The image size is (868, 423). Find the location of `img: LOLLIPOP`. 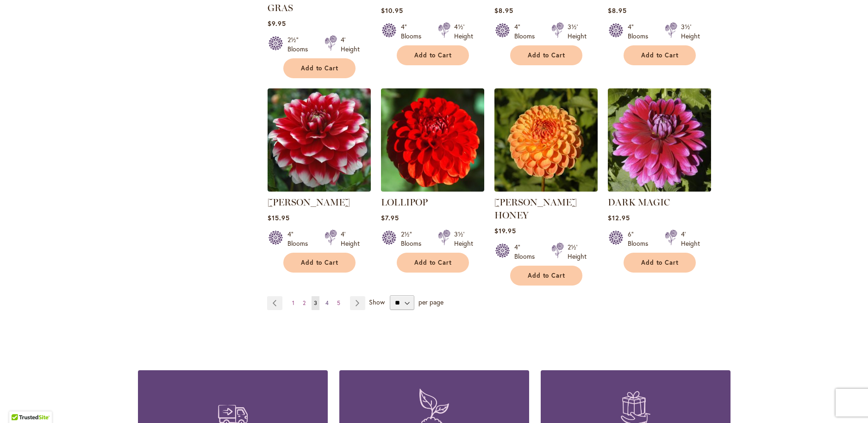

img: LOLLIPOP is located at coordinates (432, 139).